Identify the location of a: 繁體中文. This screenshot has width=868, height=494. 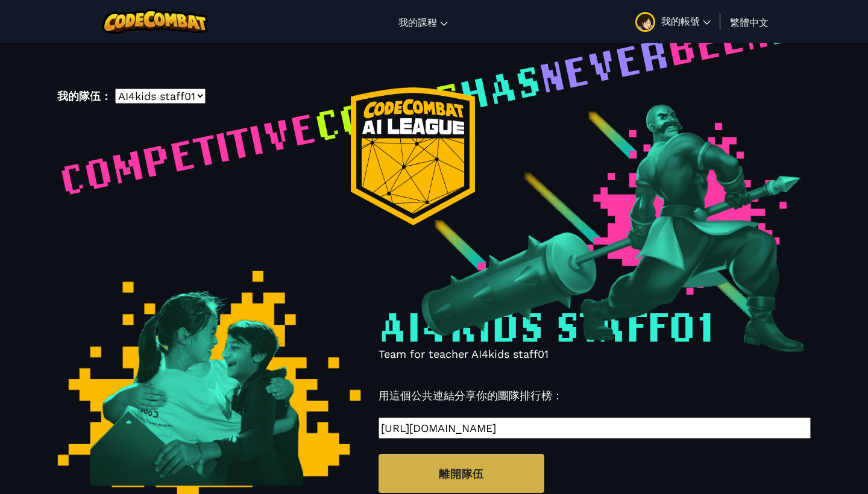
(749, 22).